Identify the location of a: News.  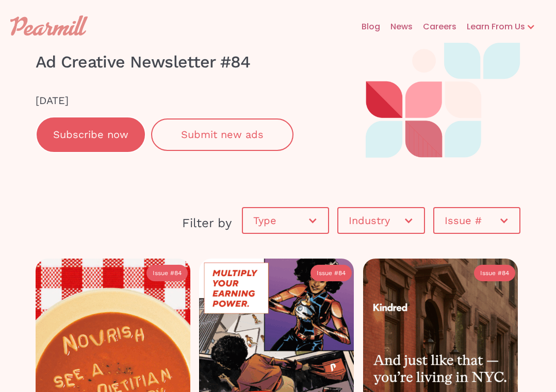
(396, 27).